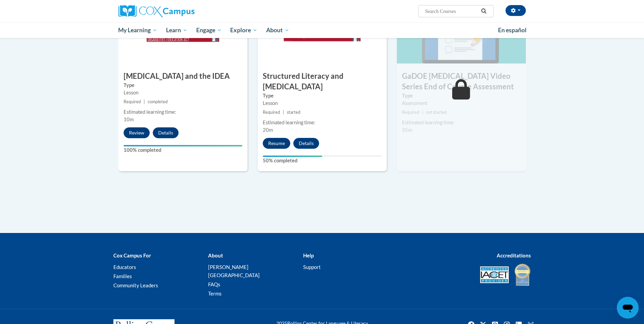 The width and height of the screenshot is (644, 324). I want to click on a: Engage, so click(209, 30).